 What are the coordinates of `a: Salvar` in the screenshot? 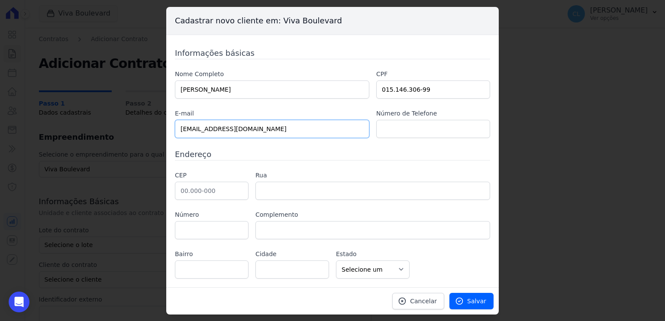 It's located at (471, 301).